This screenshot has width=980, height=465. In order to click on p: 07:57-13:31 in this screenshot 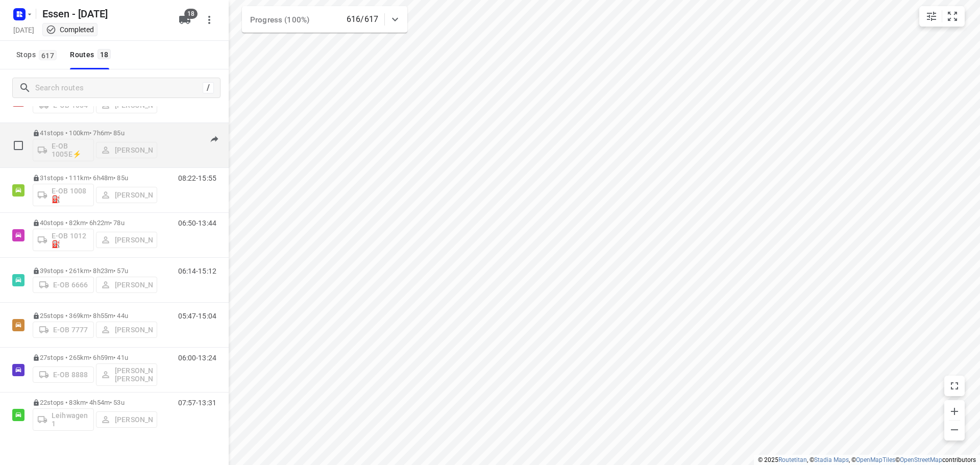, I will do `click(197, 403)`.